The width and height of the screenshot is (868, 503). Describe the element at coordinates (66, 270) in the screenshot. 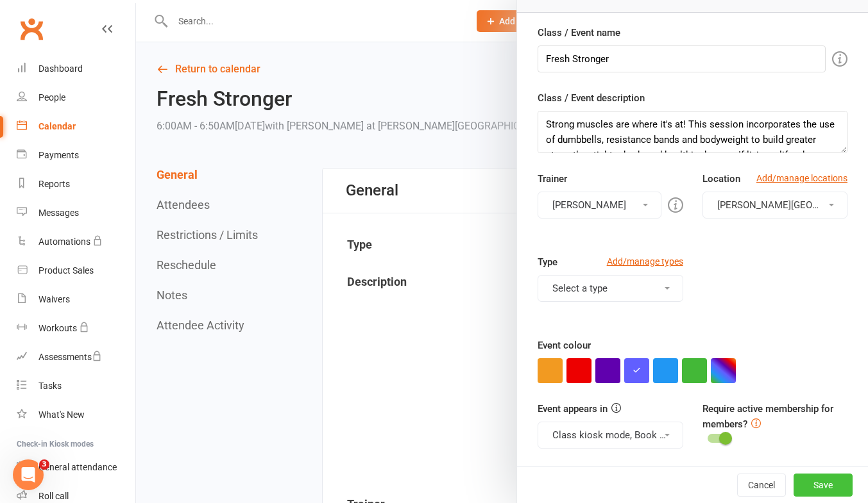

I see `div: Product Sales` at that location.